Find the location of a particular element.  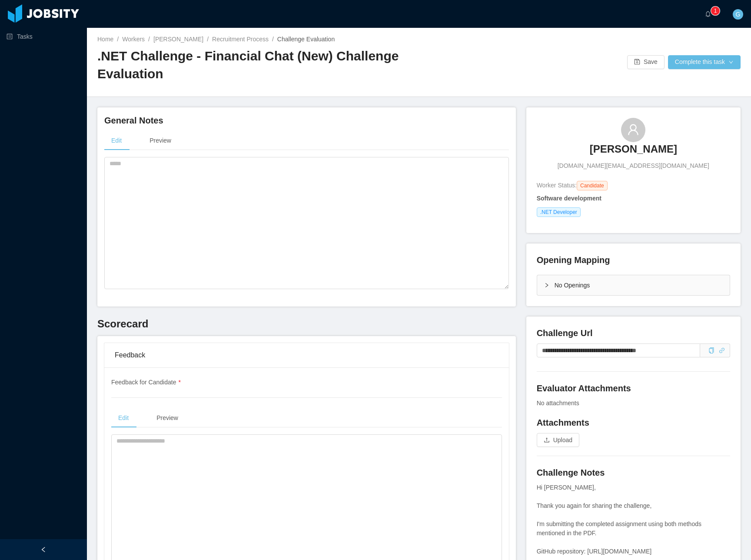

a: Home is located at coordinates (105, 39).